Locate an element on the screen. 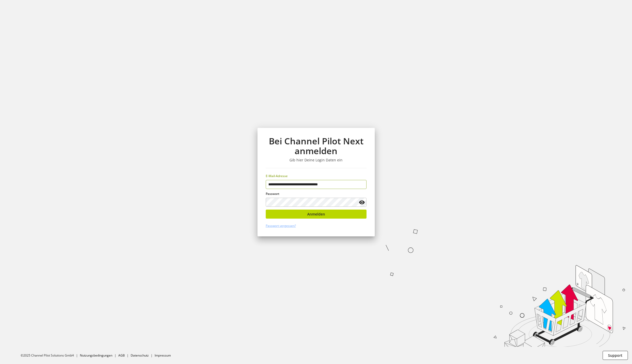  span: Support is located at coordinates (615, 355).